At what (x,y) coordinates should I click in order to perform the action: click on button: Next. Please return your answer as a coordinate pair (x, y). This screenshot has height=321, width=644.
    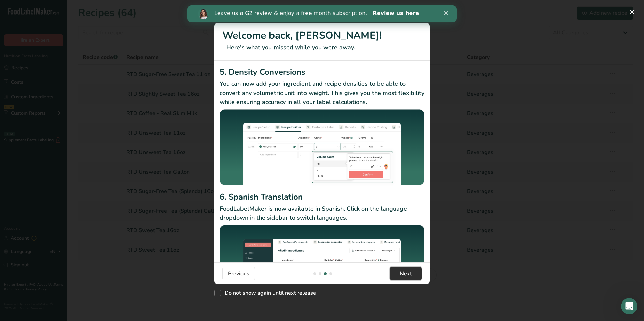
    Looking at the image, I should click on (406, 274).